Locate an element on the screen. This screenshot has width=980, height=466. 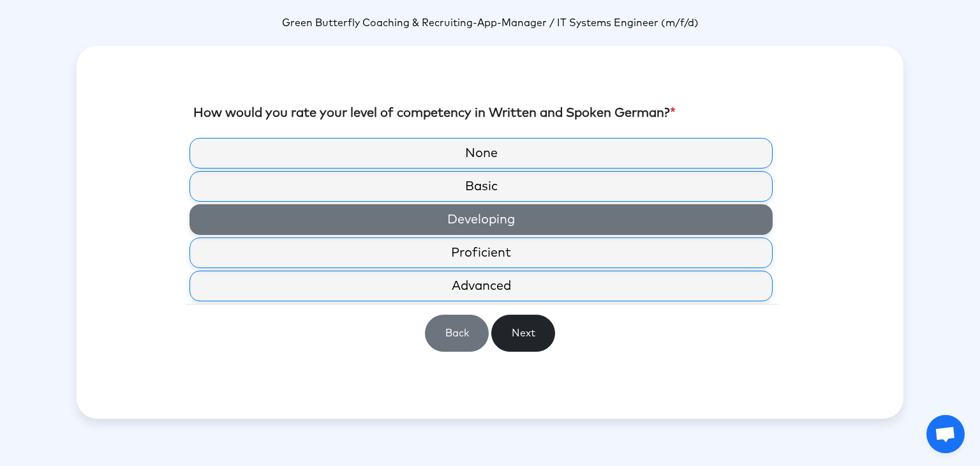
button: Next is located at coordinates (523, 333).